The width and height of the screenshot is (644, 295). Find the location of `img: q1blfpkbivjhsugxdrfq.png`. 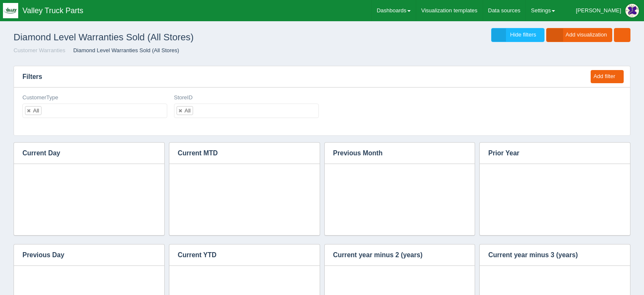

img: q1blfpkbivjhsugxdrfq.png is located at coordinates (10, 10).